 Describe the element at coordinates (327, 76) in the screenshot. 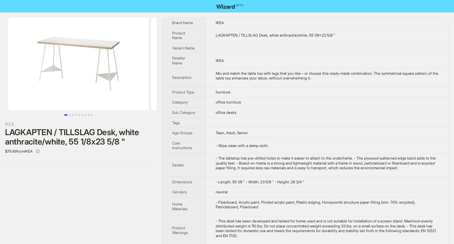

I see `div: Mix and match the table top with legs that you like – or choose this ready-made combination. The ...` at that location.